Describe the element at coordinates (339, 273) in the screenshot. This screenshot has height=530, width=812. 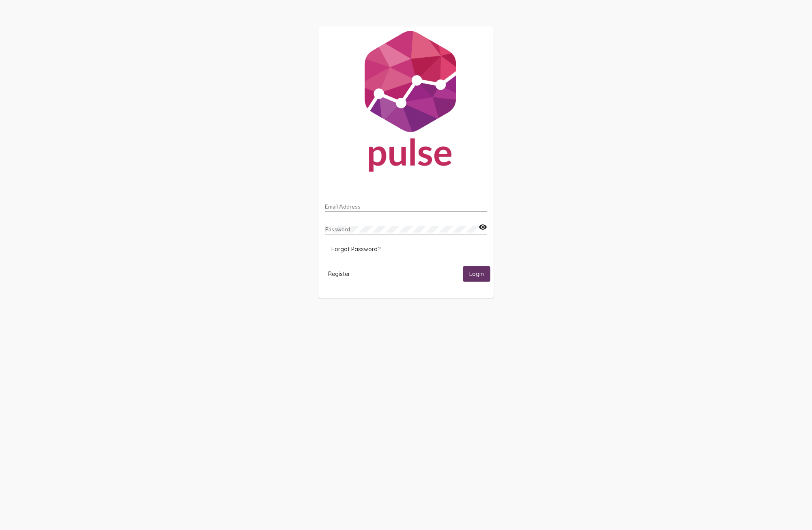
I see `button: Register` at that location.